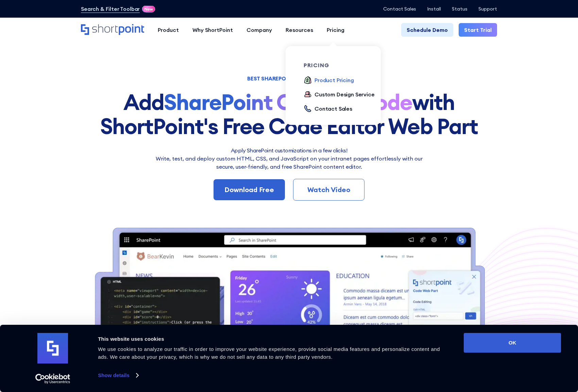 This screenshot has width=578, height=392. I want to click on p: Install, so click(434, 9).